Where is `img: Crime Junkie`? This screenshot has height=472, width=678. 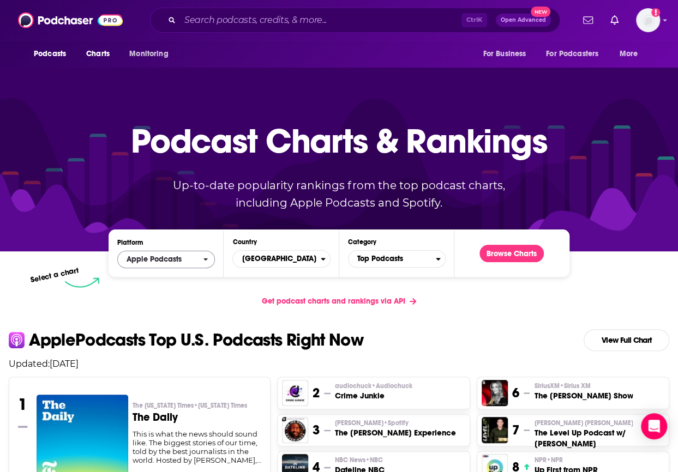
img: Crime Junkie is located at coordinates (295, 393).